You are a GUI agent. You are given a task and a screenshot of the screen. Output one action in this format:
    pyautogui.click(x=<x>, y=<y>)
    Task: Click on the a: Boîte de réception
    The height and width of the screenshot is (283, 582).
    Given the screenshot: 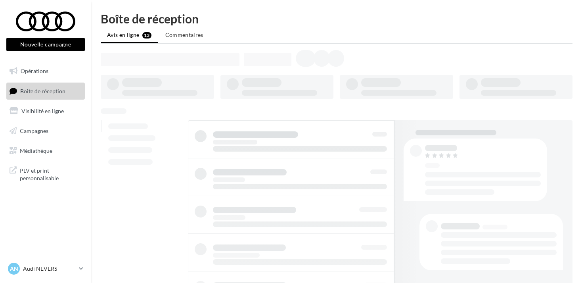 What is the action you would take?
    pyautogui.click(x=46, y=91)
    